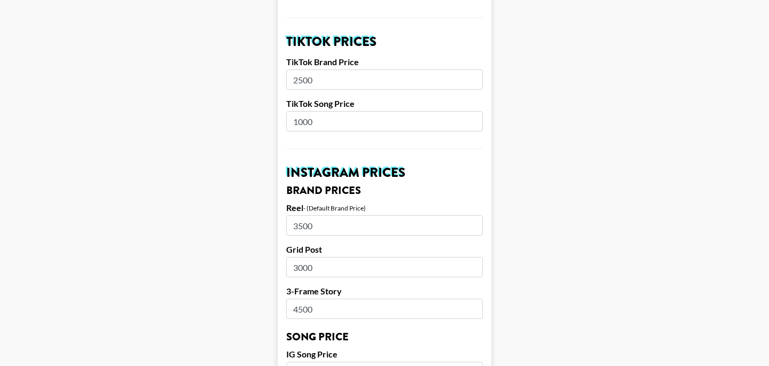 The image size is (769, 366). I want to click on h2: Instagram Prices, so click(384, 172).